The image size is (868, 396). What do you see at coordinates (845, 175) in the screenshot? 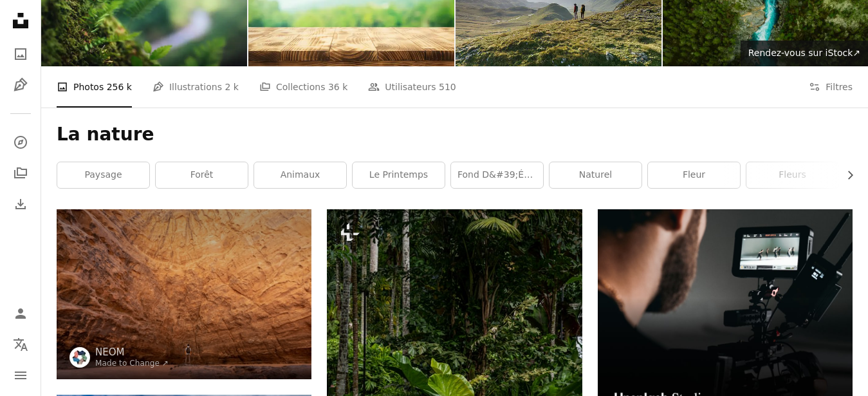
I see `button: faire défiler la liste vers la droite` at bounding box center [845, 175].